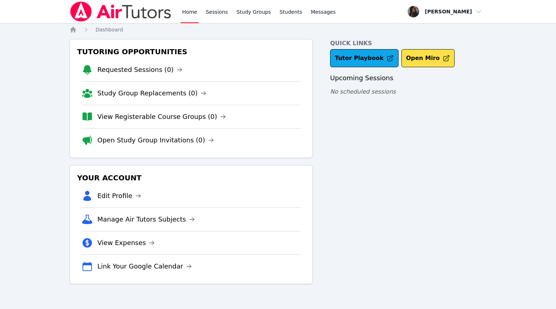 This screenshot has height=309, width=556. I want to click on h4: Quick Links, so click(408, 43).